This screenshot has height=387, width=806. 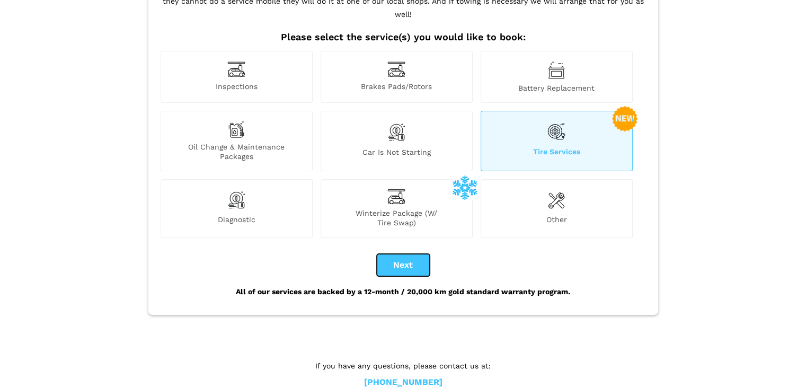 What do you see at coordinates (403, 365) in the screenshot?
I see `p: If you have any questions, please contact us at:` at bounding box center [403, 365].